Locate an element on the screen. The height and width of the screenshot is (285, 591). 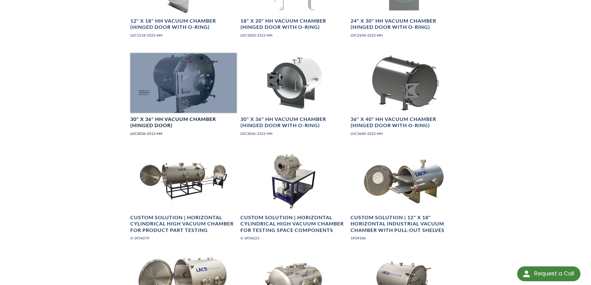
h4: Custom Solution | Horizontal Cylindrical High Vacuum Chamber for Product Part Testing is located at coordinates (183, 224).